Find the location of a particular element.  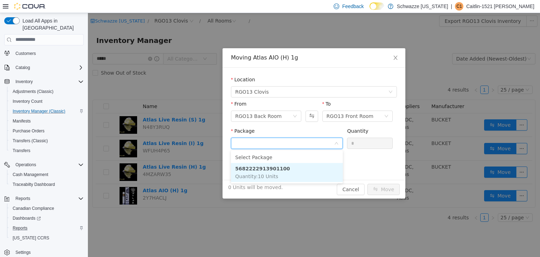

button: Transfers is located at coordinates (47, 150).